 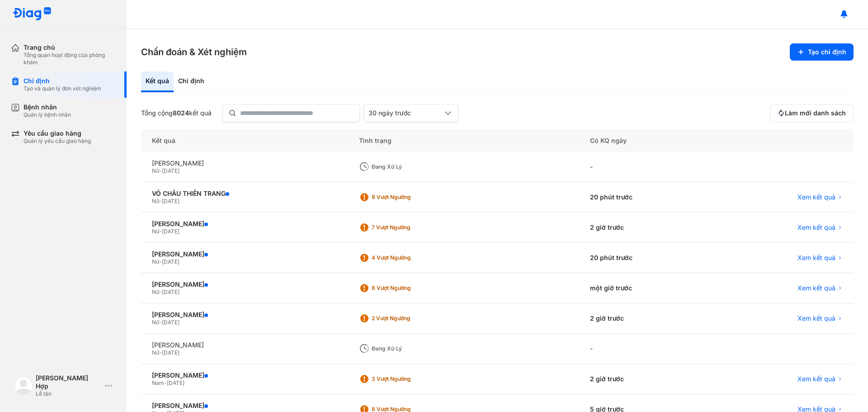 What do you see at coordinates (181, 113) in the screenshot?
I see `span: 8024` at bounding box center [181, 113].